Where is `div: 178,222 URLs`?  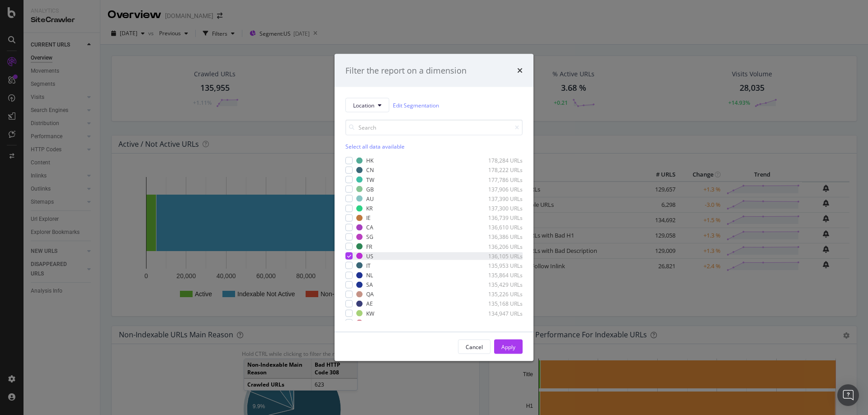
div: 178,222 URLs is located at coordinates (500, 170).